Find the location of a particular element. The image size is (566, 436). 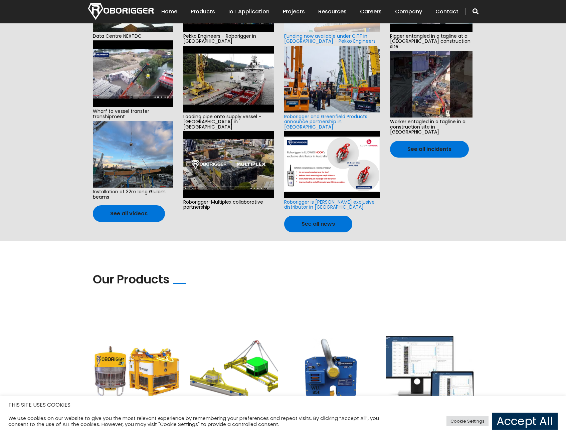

a: See all news is located at coordinates (318, 224).